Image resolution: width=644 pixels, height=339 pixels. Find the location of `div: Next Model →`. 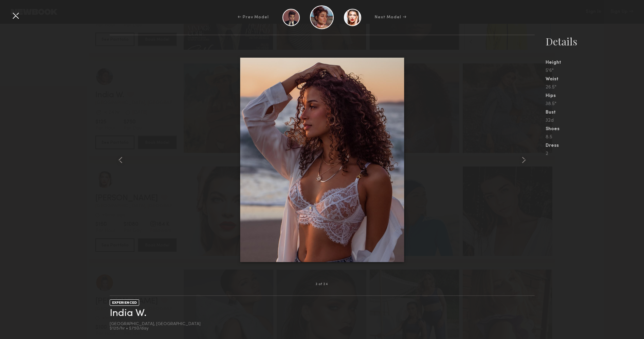

div: Next Model → is located at coordinates (391, 17).